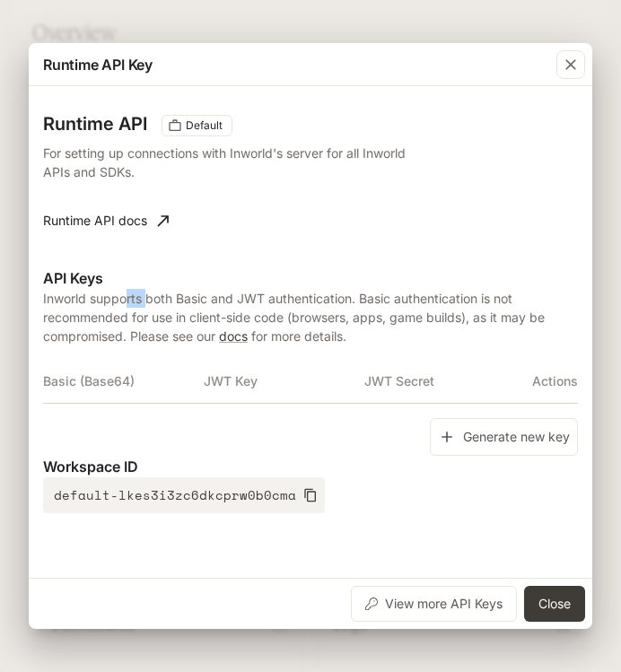 This screenshot has width=621, height=672. What do you see at coordinates (123, 381) in the screenshot?
I see `th: Basic (Base64)` at bounding box center [123, 381].